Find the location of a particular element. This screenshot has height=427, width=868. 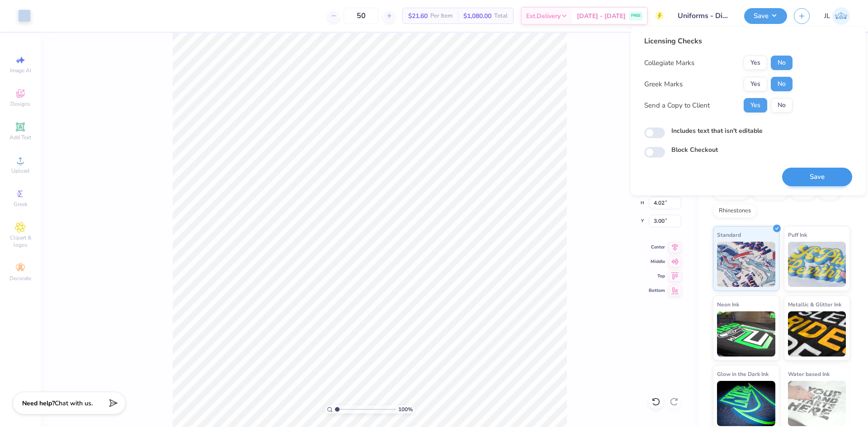

span: Upload is located at coordinates (21, 171).